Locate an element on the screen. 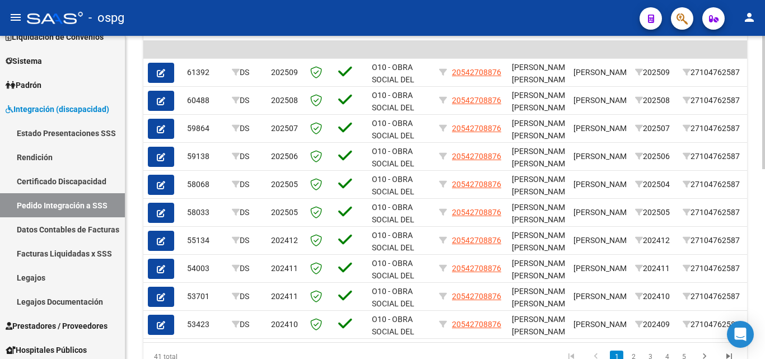 Image resolution: width=765 pixels, height=359 pixels. div: 58033 is located at coordinates (205, 212).